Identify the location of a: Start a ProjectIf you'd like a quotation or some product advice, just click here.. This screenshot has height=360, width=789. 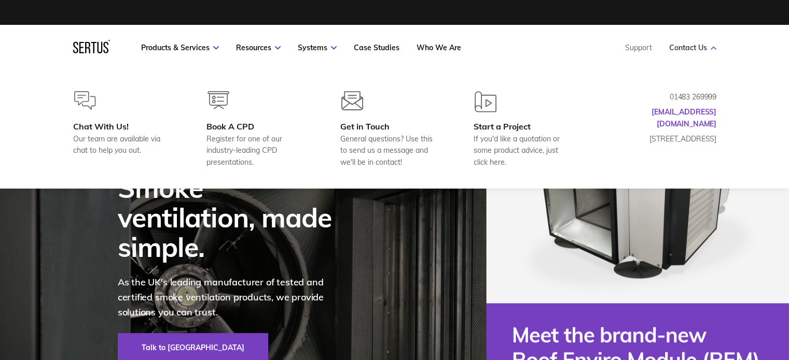
(523, 130).